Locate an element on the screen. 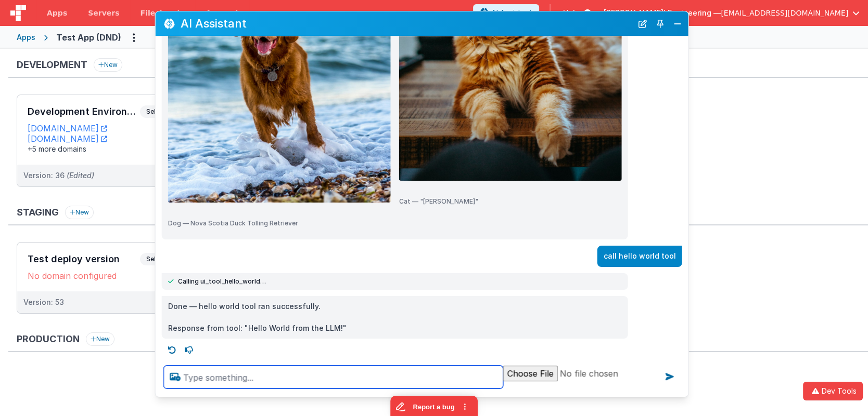 This screenshot has height=416, width=868. button: AI Assistant is located at coordinates (506, 13).